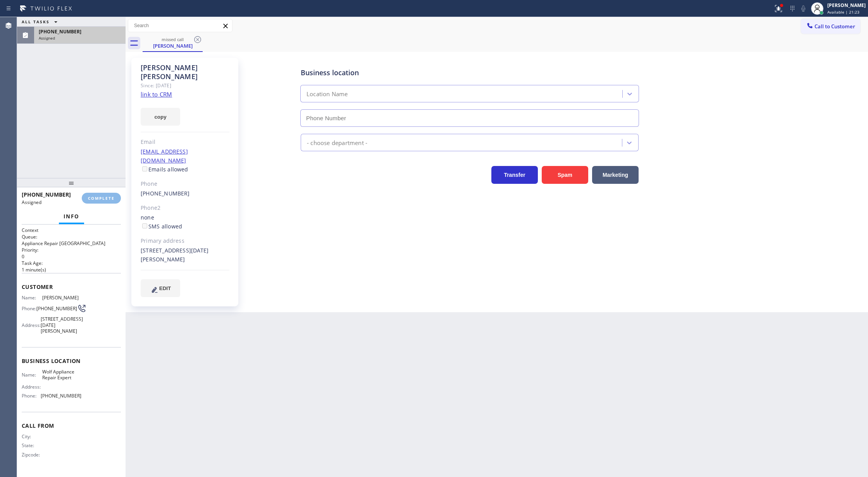 This screenshot has height=477, width=868. I want to click on div: Location Name, so click(327, 94).